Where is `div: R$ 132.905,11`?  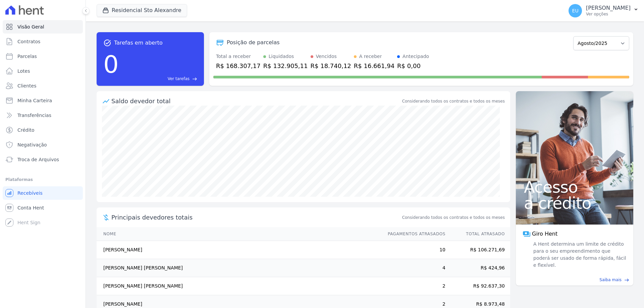 div: R$ 132.905,11 is located at coordinates (286, 66).